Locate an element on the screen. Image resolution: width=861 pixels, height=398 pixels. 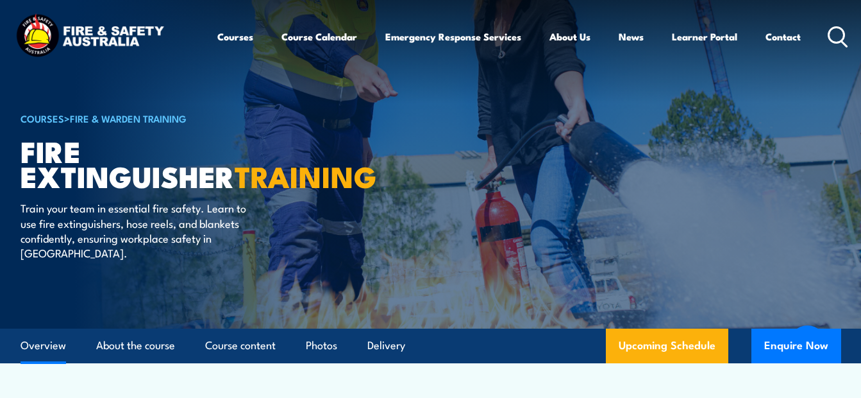
a: Contact is located at coordinates (783, 37).